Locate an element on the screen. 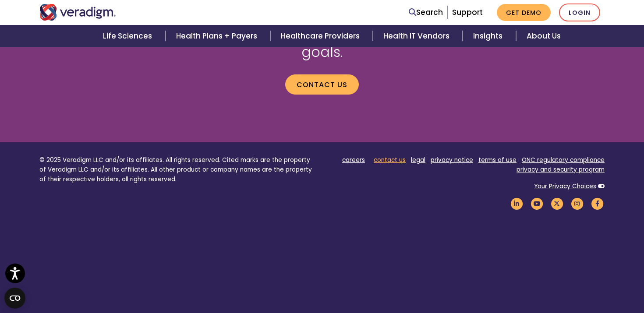 Image resolution: width=644 pixels, height=313 pixels. a: privacy notice is located at coordinates (452, 160).